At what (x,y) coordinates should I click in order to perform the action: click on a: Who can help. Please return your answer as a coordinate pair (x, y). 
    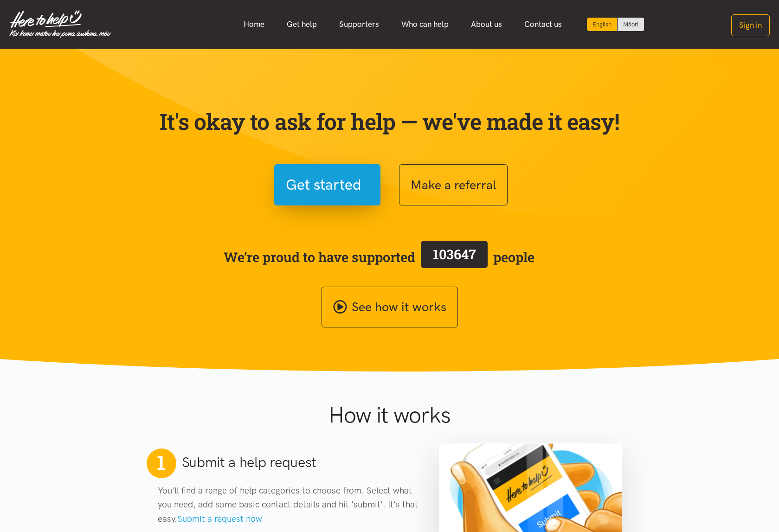
    Looking at the image, I should click on (425, 24).